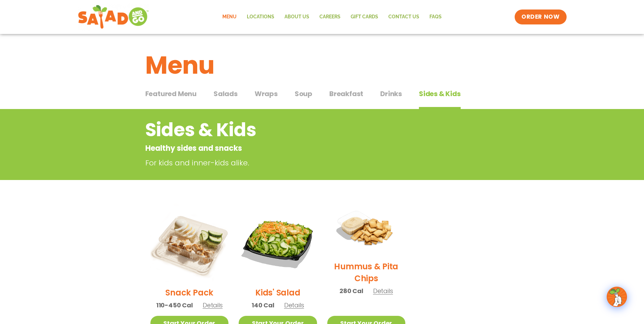 The height and width of the screenshot is (324, 644). Describe the element at coordinates (278, 292) in the screenshot. I see `h2: Kids' Salad` at that location.